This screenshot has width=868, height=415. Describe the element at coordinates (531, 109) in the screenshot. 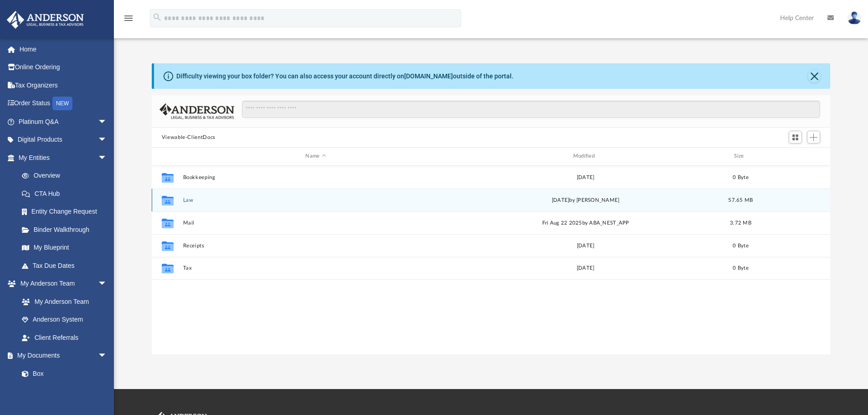

I see `input: Search files and folders` at that location.